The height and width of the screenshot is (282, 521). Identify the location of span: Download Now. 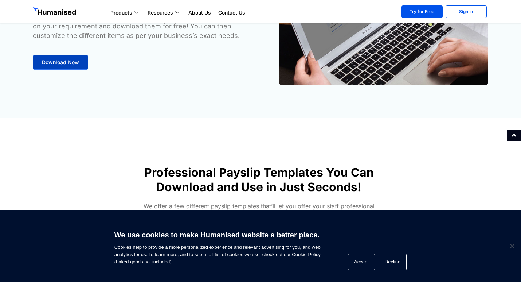
(60, 62).